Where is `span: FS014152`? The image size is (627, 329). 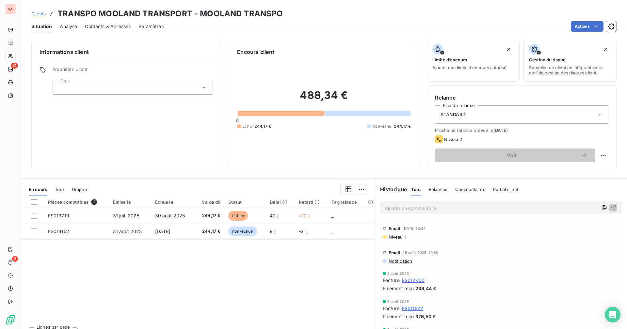 span: FS014152 is located at coordinates (58, 231).